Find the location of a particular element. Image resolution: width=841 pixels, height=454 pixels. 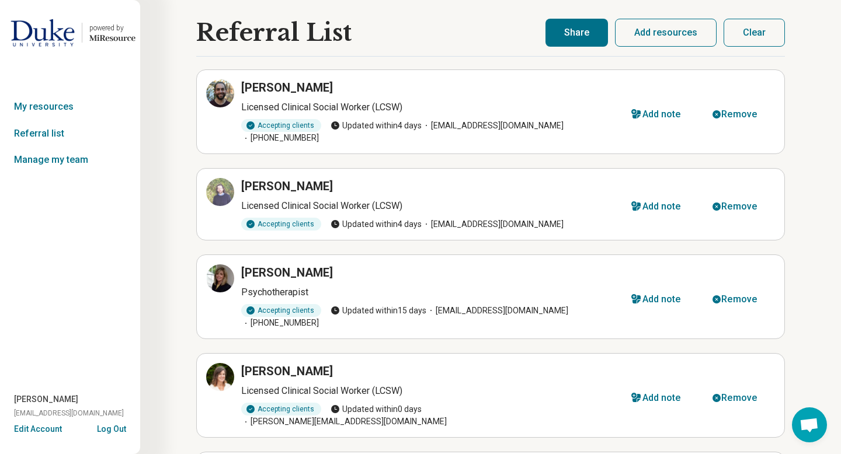

button: Edit Account is located at coordinates (38, 429).